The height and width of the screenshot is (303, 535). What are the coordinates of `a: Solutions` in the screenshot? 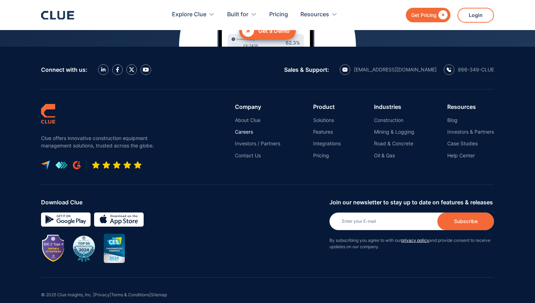 It's located at (327, 120).